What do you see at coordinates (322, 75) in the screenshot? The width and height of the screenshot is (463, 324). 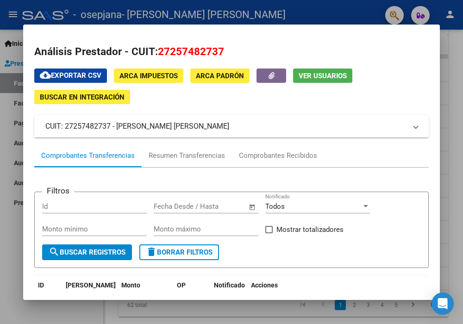 I see `button: Ver Usuarios` at bounding box center [322, 75].